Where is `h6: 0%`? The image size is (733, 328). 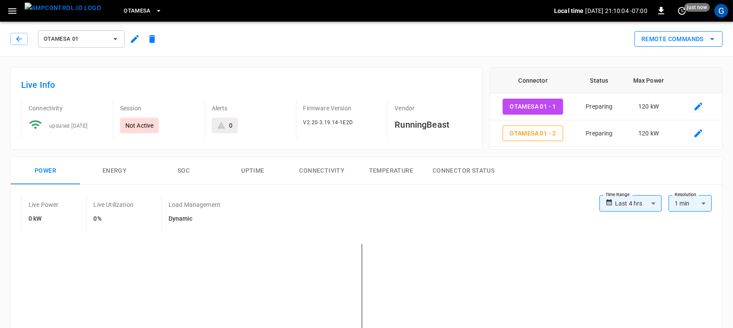
h6: 0% is located at coordinates (114, 219).